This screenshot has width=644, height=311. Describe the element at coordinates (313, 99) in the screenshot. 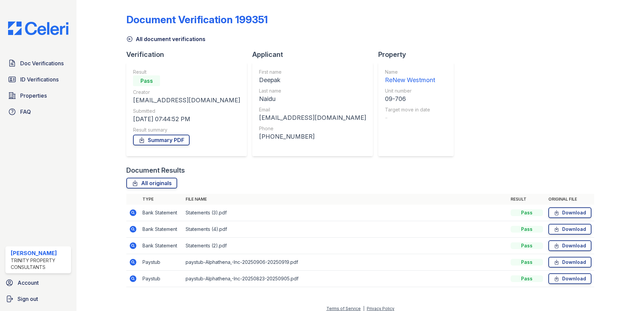

I see `div: Naidu` at that location.